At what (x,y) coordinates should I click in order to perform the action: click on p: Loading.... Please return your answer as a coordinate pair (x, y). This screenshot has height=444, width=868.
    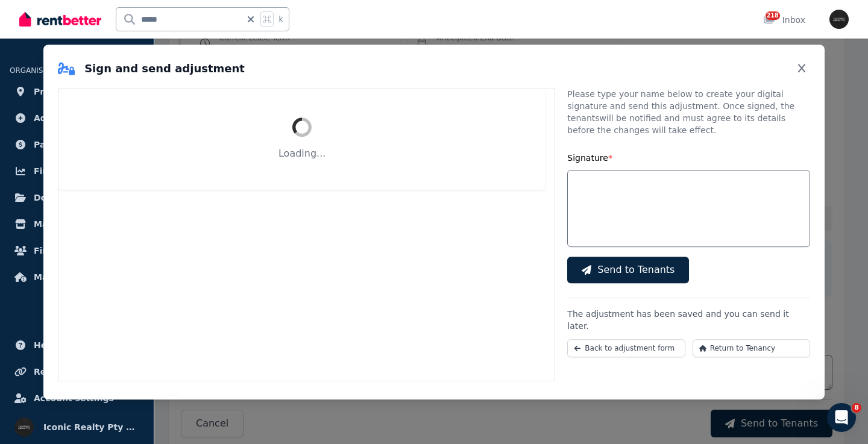
    Looking at the image, I should click on (302, 153).